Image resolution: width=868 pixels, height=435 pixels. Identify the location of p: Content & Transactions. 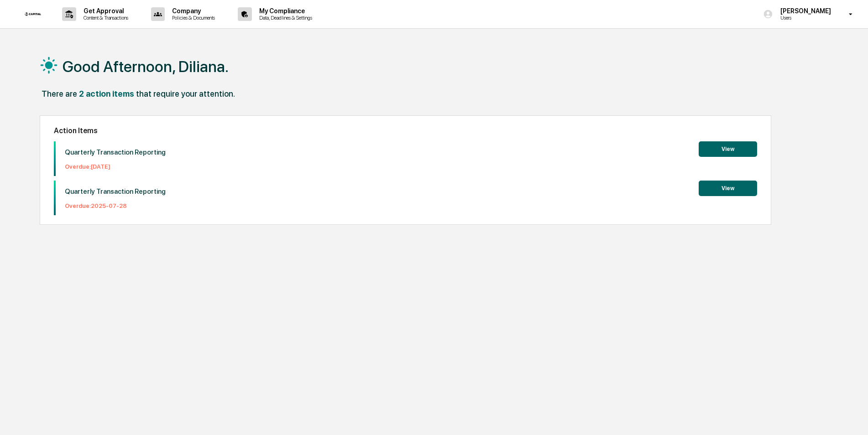
(104, 18).